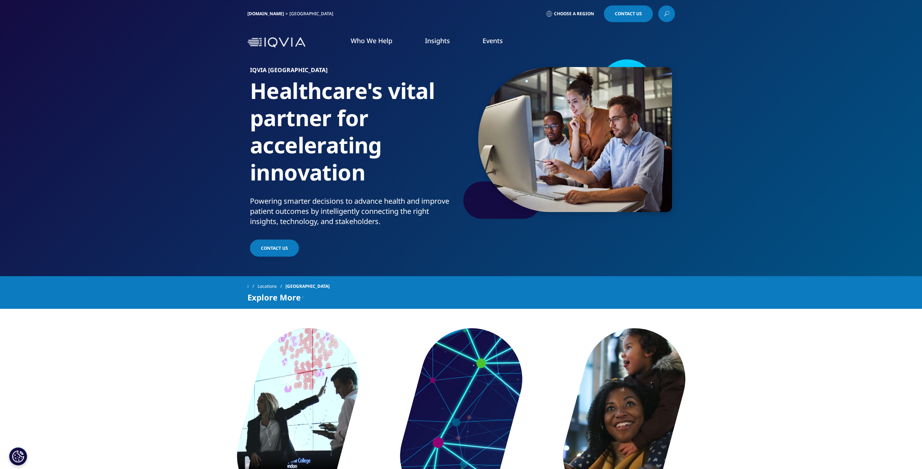 The width and height of the screenshot is (922, 469). Describe the element at coordinates (492, 42) in the screenshot. I see `nav: Primary` at that location.